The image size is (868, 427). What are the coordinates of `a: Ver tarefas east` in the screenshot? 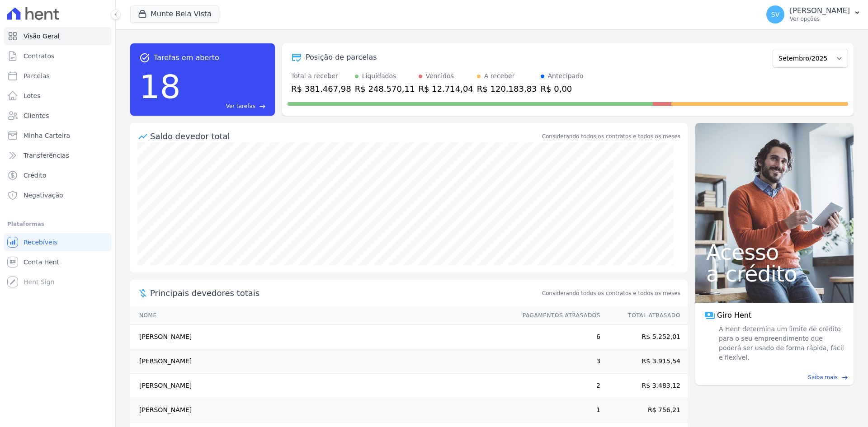 It's located at (225, 106).